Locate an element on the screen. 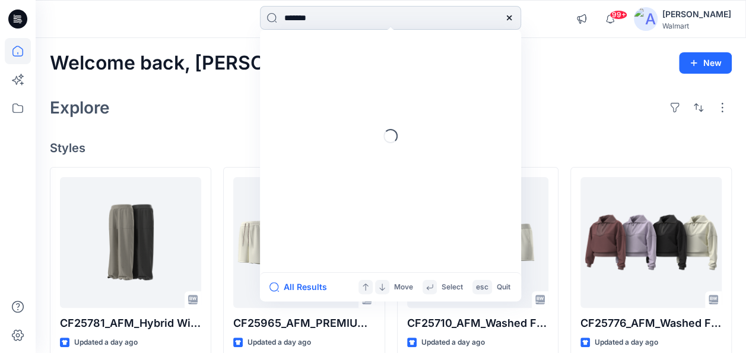 The image size is (746, 353). p: esc is located at coordinates (482, 287).